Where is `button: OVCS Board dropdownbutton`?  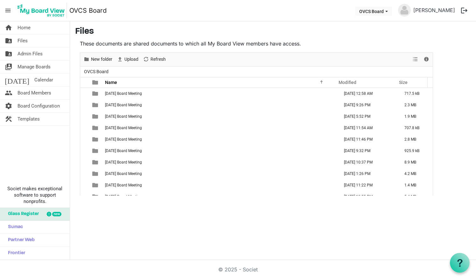 button: OVCS Board dropdownbutton is located at coordinates (374, 11).